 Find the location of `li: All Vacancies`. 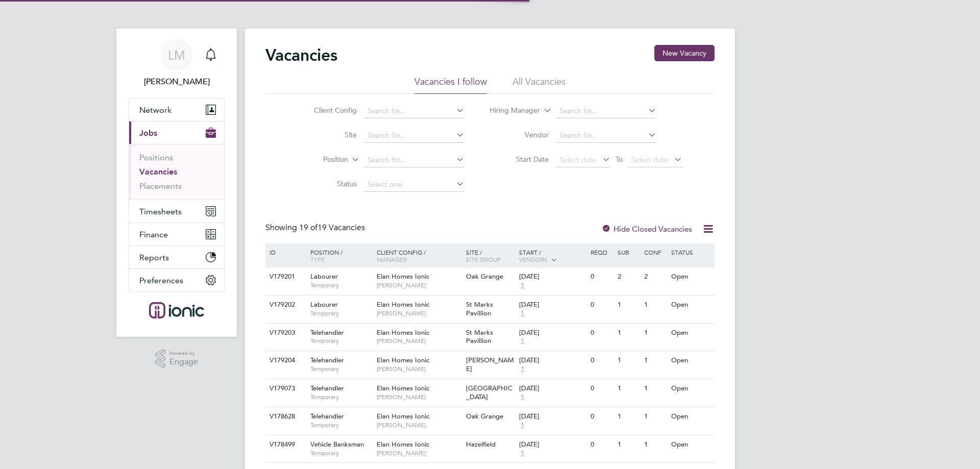

li: All Vacancies is located at coordinates (539, 85).